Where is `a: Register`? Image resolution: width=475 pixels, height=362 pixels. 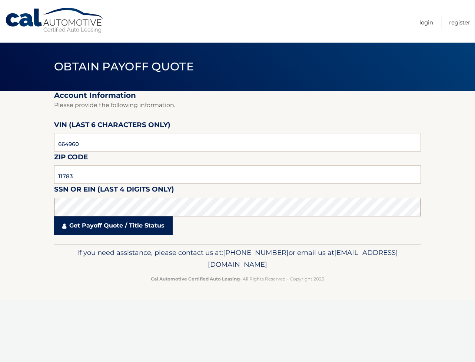
a: Register is located at coordinates (459, 22).